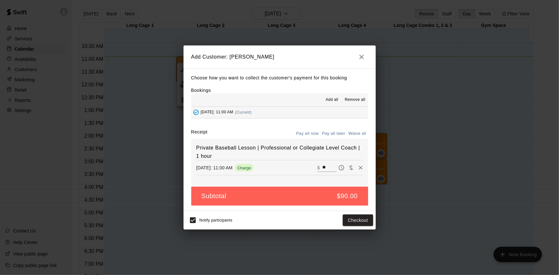 The width and height of the screenshot is (559, 275). I want to click on button: Remove all, so click(355, 100).